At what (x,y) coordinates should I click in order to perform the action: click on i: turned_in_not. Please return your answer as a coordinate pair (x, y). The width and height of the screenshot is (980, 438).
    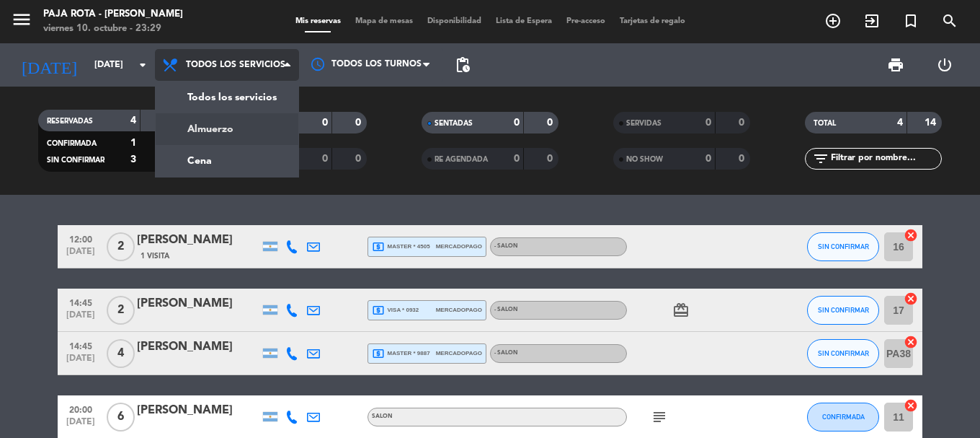
    Looking at the image, I should click on (911, 21).